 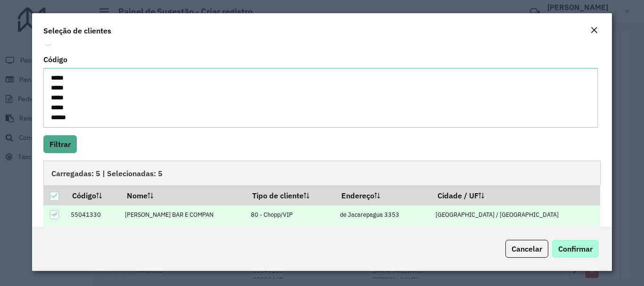 What do you see at coordinates (594, 30) in the screenshot?
I see `em: Fechar` at bounding box center [594, 30].